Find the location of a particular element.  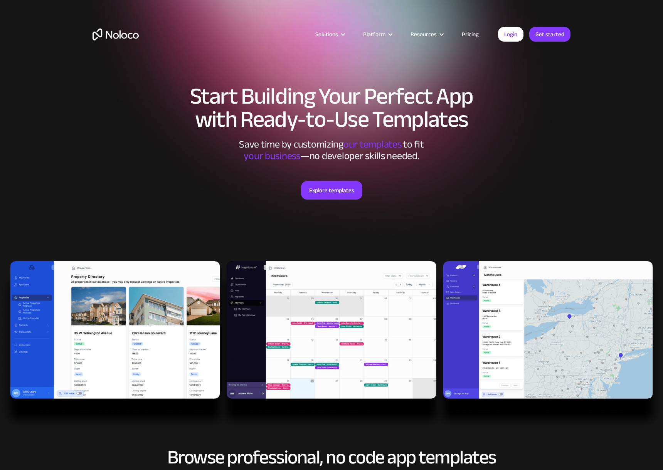

a: Pricing is located at coordinates (470, 34).